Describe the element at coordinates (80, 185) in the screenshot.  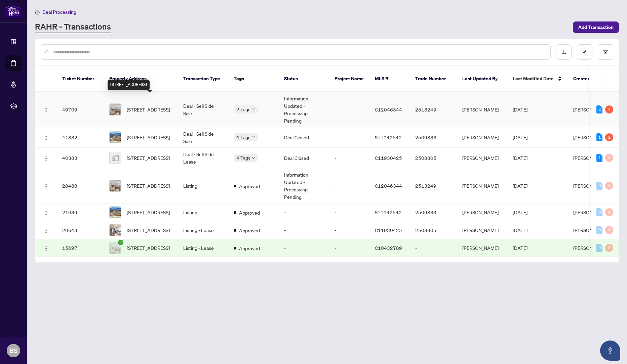
I see `td: 28488` at that location.